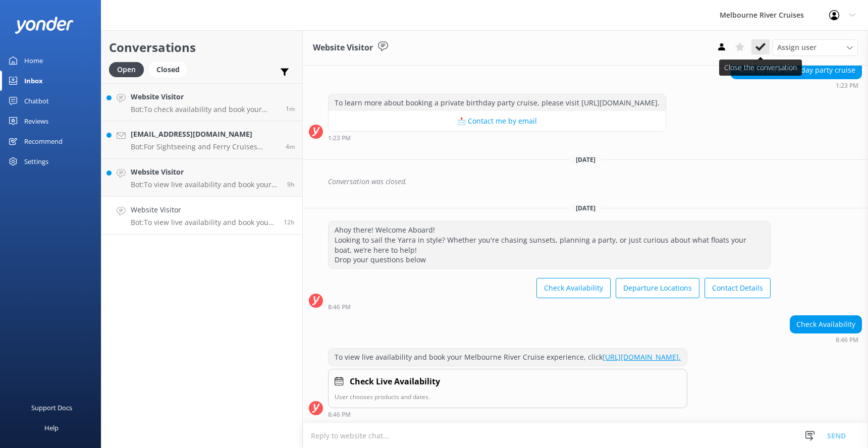  What do you see at coordinates (815, 47) in the screenshot?
I see `div: Assign User` at bounding box center [815, 47].